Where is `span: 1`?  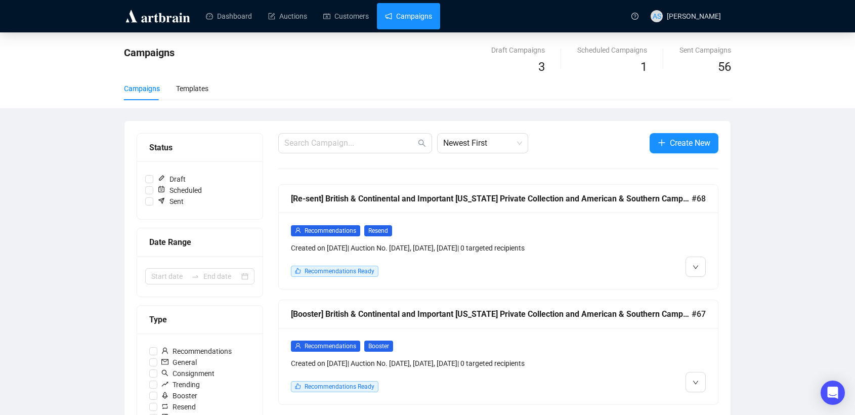
span: 1 is located at coordinates (644, 67).